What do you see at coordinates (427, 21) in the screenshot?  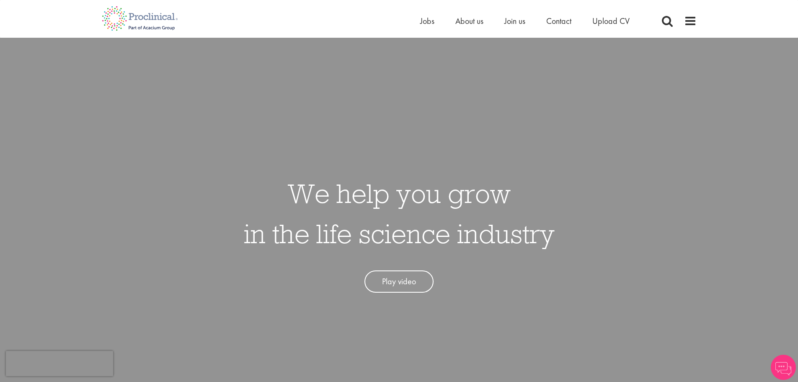 I see `span: Jobs` at bounding box center [427, 21].